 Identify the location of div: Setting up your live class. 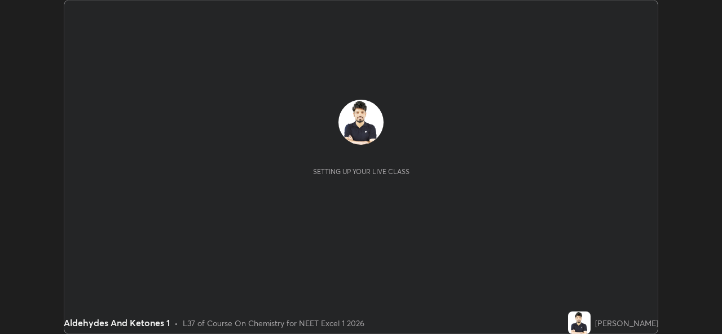
(361, 171).